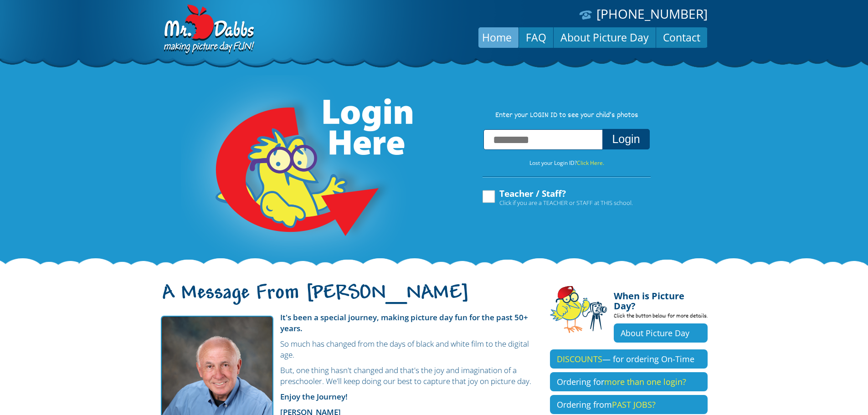 The width and height of the screenshot is (868, 415). What do you see at coordinates (628, 381) in the screenshot?
I see `a: Ordering formore than one login?` at bounding box center [628, 381].